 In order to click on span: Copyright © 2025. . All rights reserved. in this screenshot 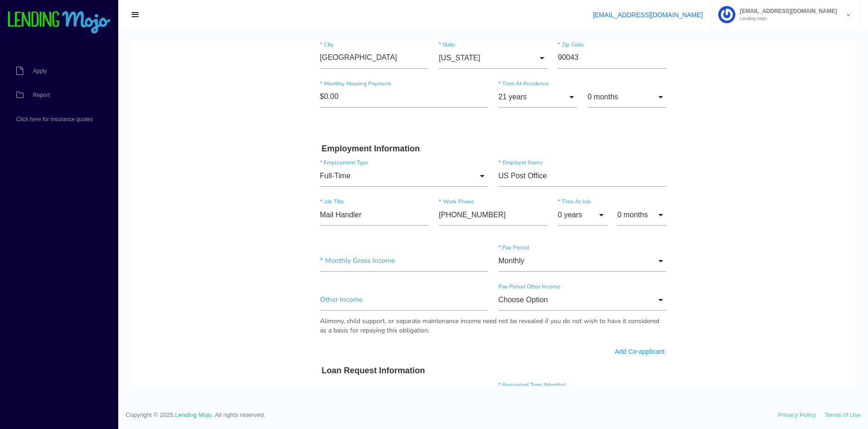, I will do `click(452, 415)`.